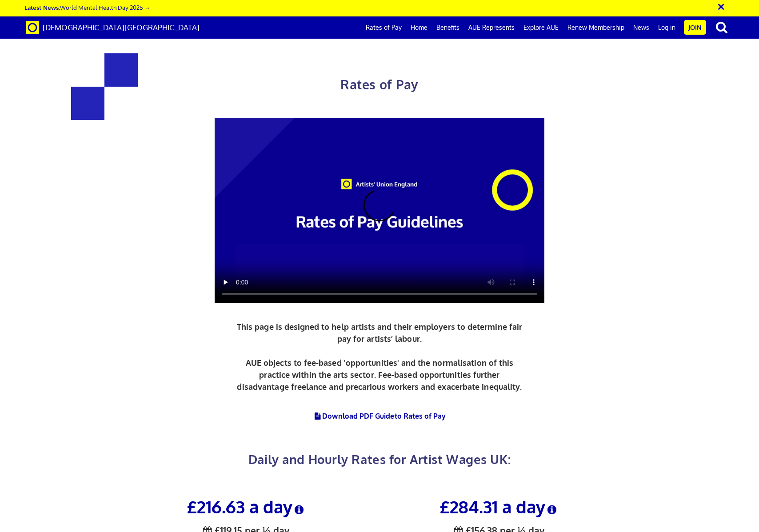  Describe the element at coordinates (380, 416) in the screenshot. I see `a: Download PDF Guideto Rates of Pay` at that location.